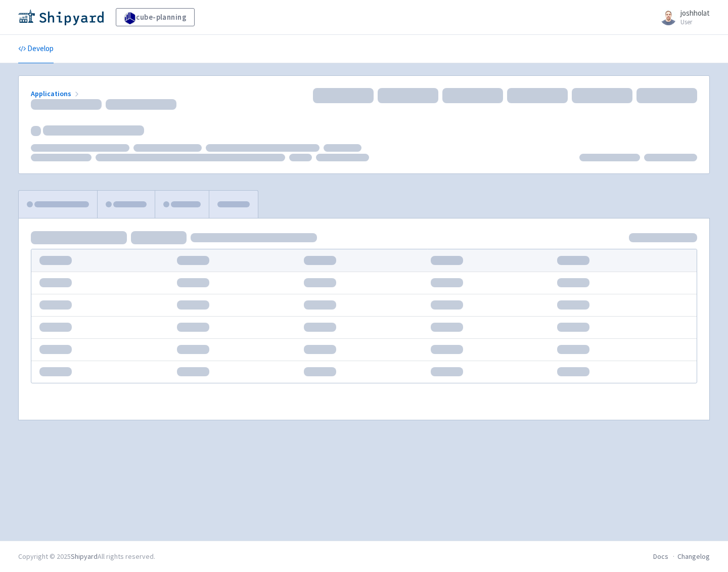 This screenshot has height=572, width=728. Describe the element at coordinates (87, 556) in the screenshot. I see `div: Copyright © 2025 All rights reserved.` at that location.